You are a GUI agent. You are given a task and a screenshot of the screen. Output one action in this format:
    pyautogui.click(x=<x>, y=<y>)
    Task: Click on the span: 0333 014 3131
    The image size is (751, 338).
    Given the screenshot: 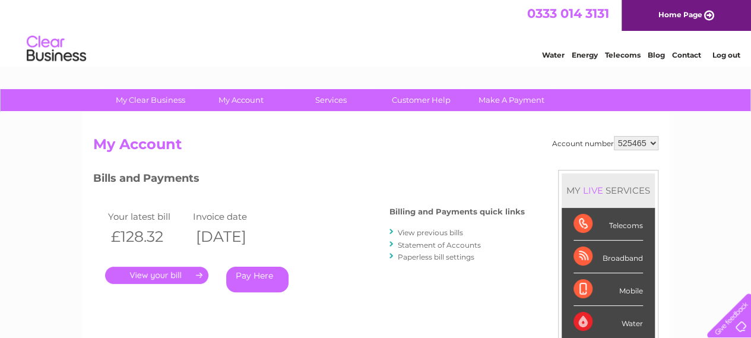 What is the action you would take?
    pyautogui.click(x=568, y=13)
    